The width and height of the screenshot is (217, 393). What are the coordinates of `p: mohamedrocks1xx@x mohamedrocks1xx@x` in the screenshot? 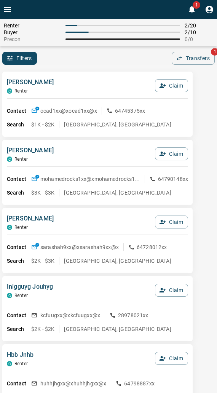 It's located at (90, 179).